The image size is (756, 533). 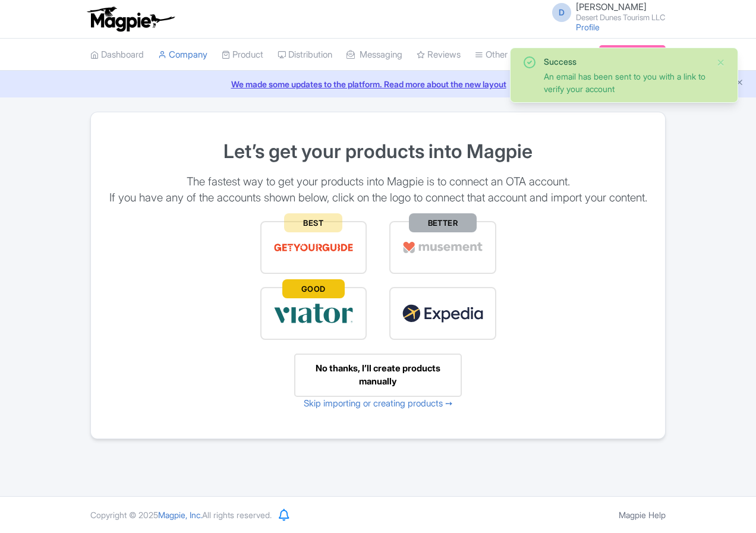 What do you see at coordinates (117, 54) in the screenshot?
I see `a: Dashboard` at bounding box center [117, 54].